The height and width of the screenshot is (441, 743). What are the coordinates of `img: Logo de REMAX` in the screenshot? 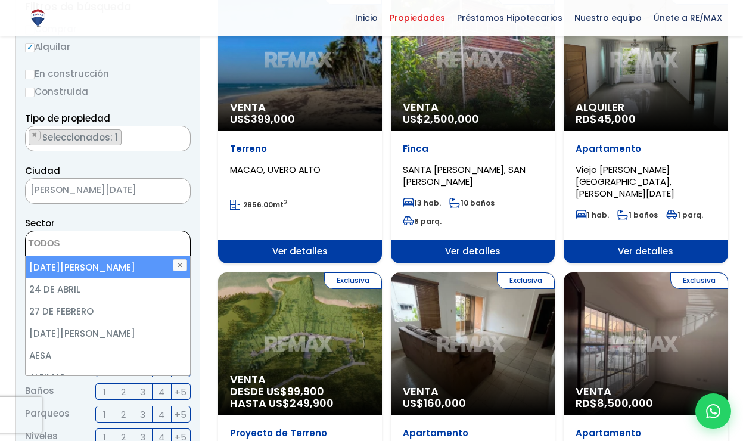 It's located at (38, 18).